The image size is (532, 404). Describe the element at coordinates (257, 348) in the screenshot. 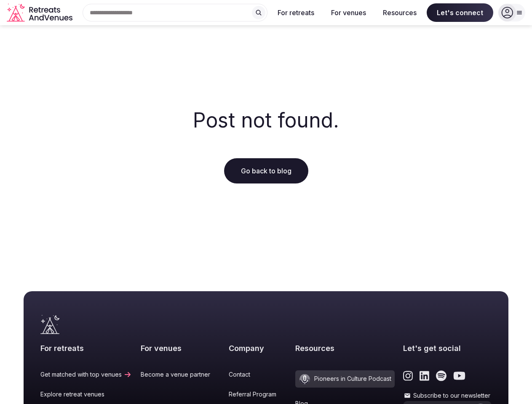

I see `h2: Company` at that location.